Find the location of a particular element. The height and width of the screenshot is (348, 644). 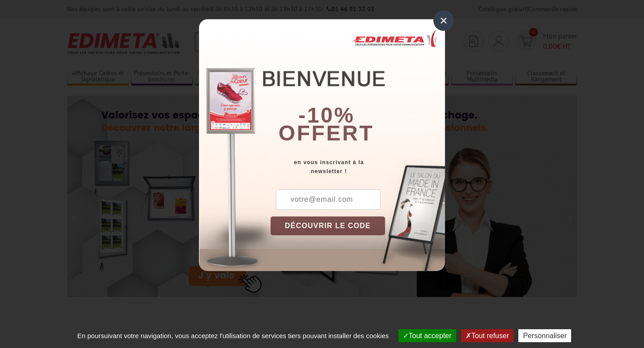

input: votre@email.com is located at coordinates (328, 200).